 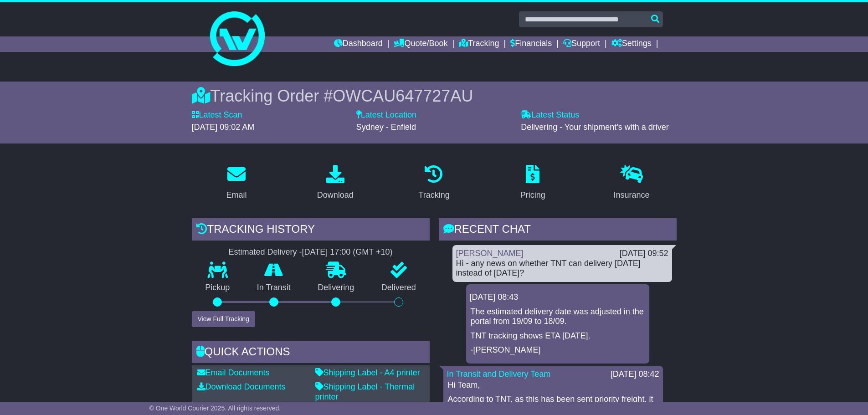 What do you see at coordinates (311, 353) in the screenshot?
I see `div: Quick Actions` at bounding box center [311, 353].